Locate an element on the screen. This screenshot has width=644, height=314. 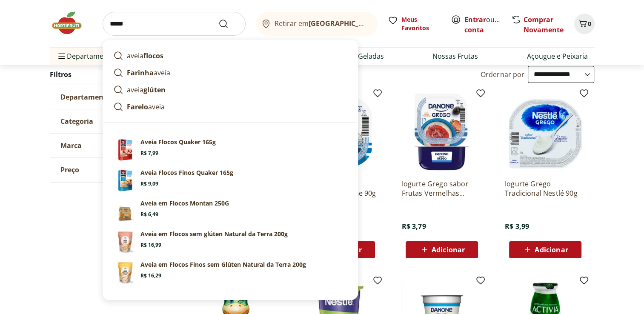
input: search is located at coordinates (174, 24).